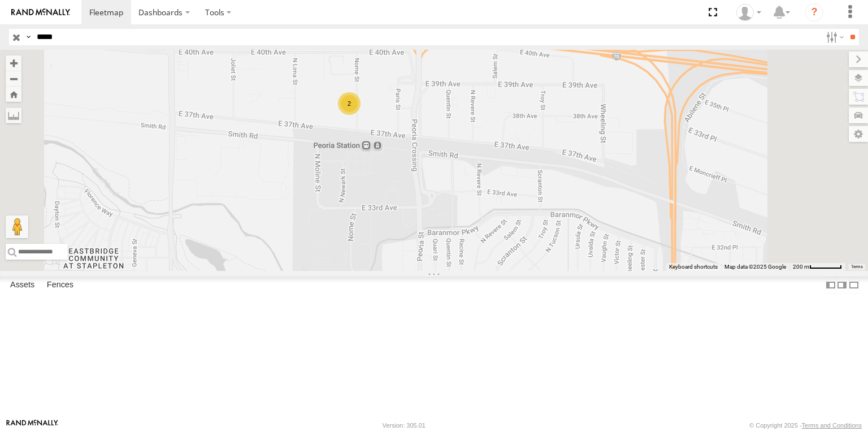 The height and width of the screenshot is (431, 868). I want to click on div: Sardor Khadjimedov, so click(749, 13).